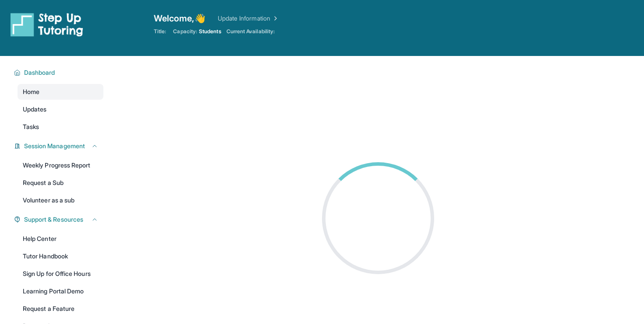  Describe the element at coordinates (60, 291) in the screenshot. I see `a: Learning Portal Demo` at that location.